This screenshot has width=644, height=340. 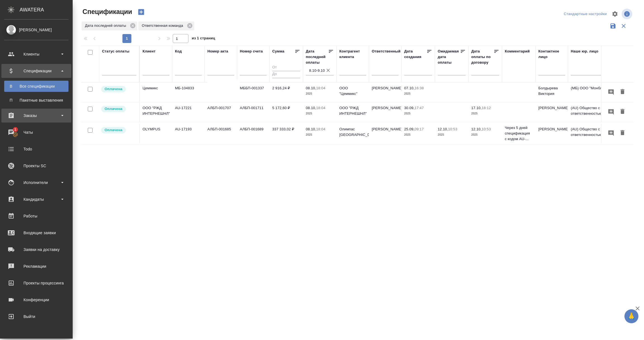 I want to click on span: из 1 страниц, so click(x=203, y=39).